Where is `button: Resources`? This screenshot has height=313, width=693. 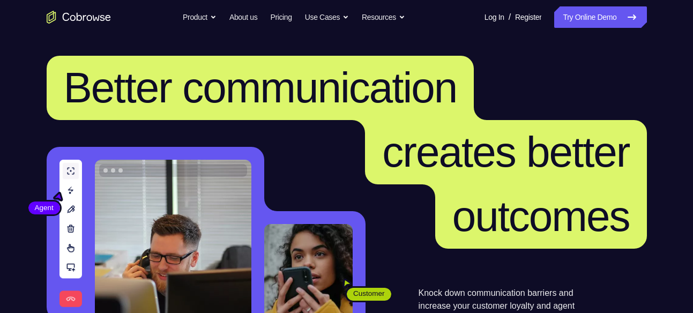
button: Resources is located at coordinates (383, 17).